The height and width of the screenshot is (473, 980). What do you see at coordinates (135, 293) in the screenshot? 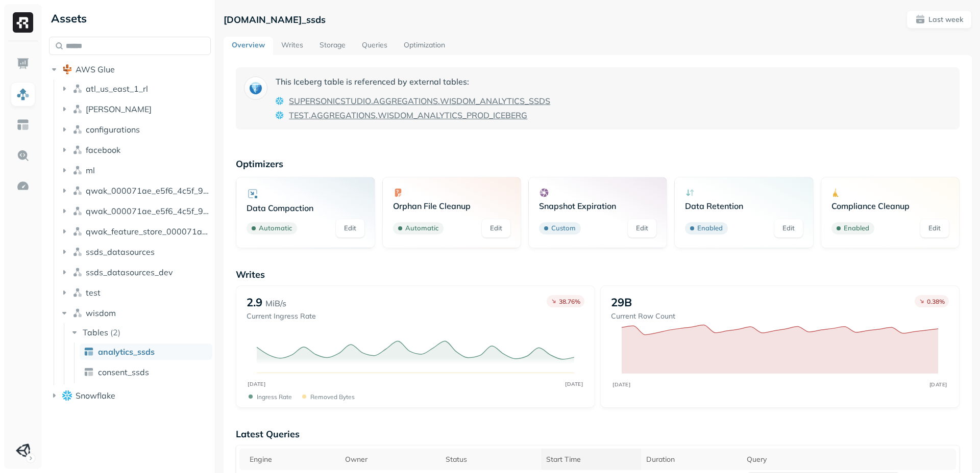
I see `button: test` at bounding box center [135, 293].